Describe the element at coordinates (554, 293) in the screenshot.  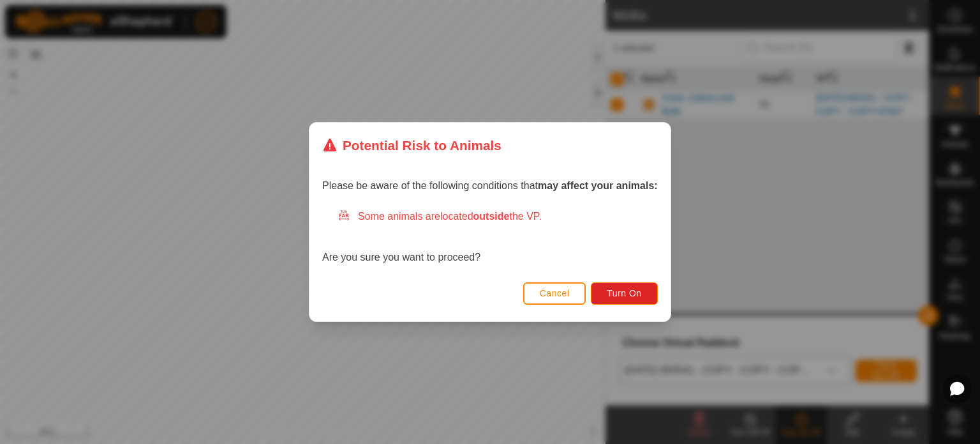
I see `button: Cancel` at that location.